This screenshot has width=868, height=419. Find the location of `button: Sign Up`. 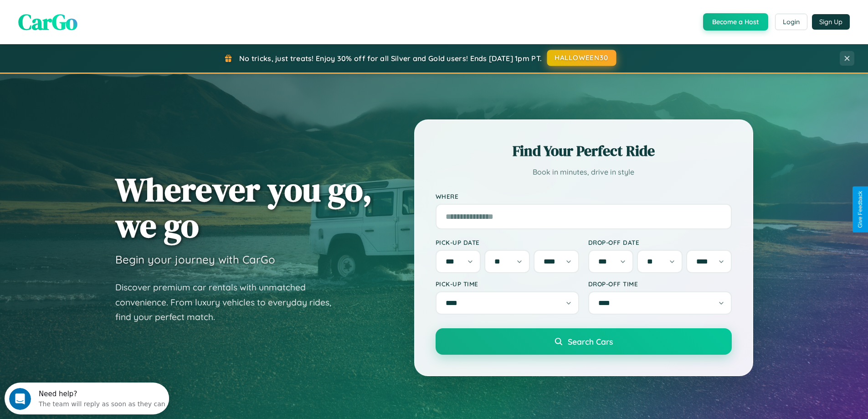

button: Sign Up is located at coordinates (831, 22).